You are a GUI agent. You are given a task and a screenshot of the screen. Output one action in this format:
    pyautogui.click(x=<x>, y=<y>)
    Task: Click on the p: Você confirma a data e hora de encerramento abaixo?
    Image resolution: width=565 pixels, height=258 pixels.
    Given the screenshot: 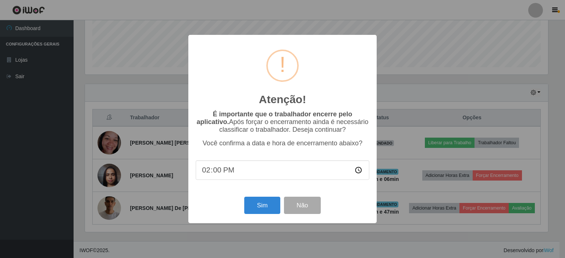 What is the action you would take?
    pyautogui.click(x=282, y=143)
    